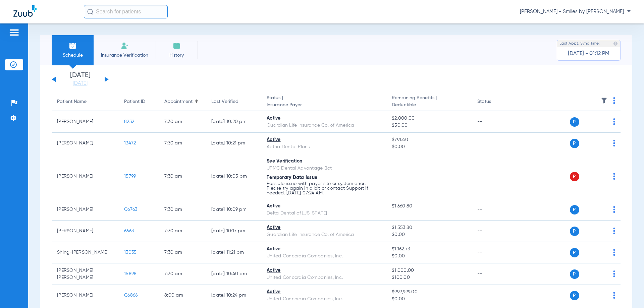  What do you see at coordinates (604, 101) in the screenshot?
I see `img: filter.svg` at bounding box center [604, 101].